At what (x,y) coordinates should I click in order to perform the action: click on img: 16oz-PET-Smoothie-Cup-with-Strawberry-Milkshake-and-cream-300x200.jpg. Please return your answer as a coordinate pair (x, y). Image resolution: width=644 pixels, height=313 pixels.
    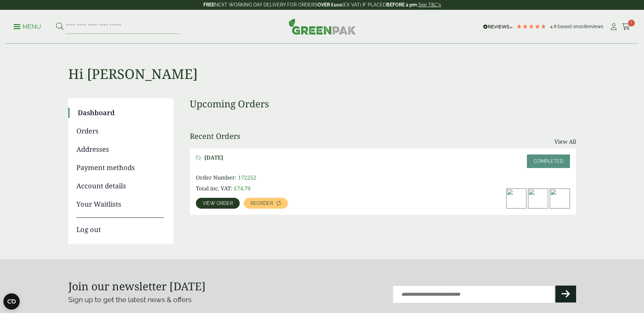
    Looking at the image, I should click on (516, 199).